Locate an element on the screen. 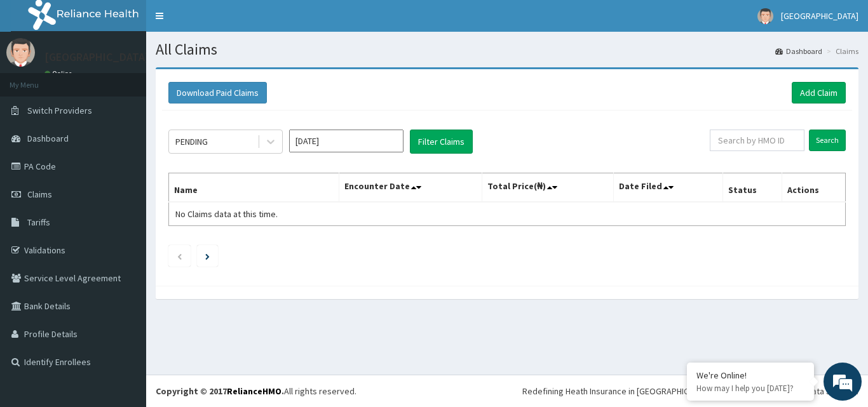 The height and width of the screenshot is (407, 868). h1: All Claims is located at coordinates (507, 49).